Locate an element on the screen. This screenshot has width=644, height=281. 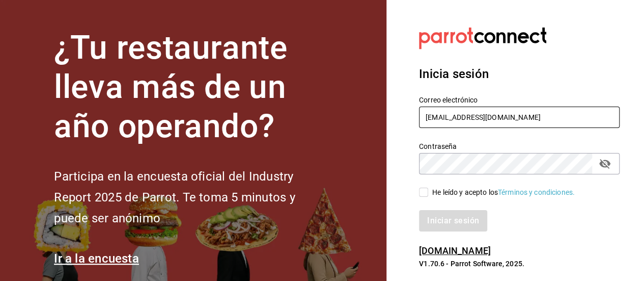
a: Ir a la encuesta is located at coordinates (96, 258).